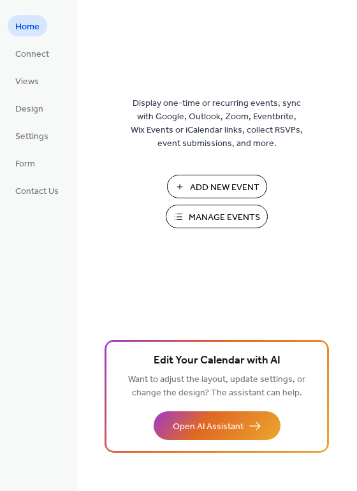  I want to click on span: Design, so click(29, 109).